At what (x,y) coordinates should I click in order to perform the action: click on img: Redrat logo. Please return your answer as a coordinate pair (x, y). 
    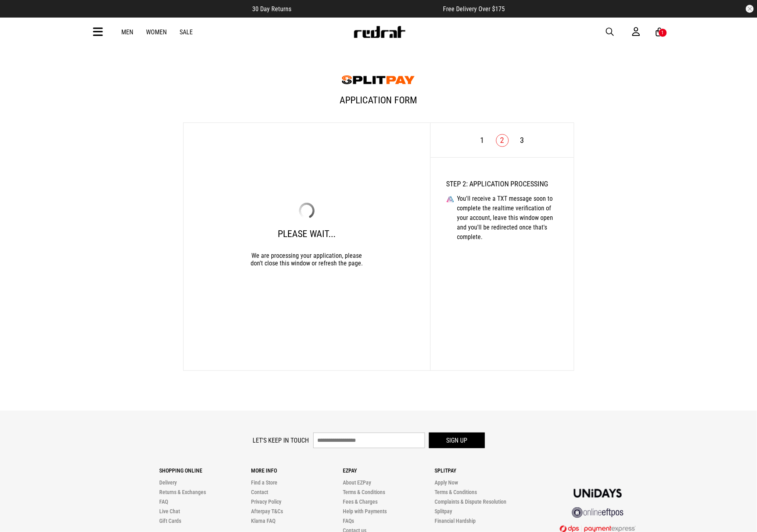
    Looking at the image, I should click on (380, 32).